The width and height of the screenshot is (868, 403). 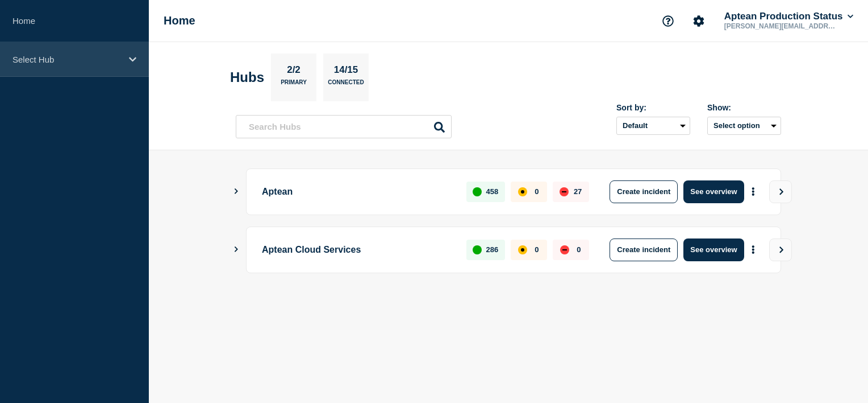 What do you see at coordinates (578, 191) in the screenshot?
I see `p: 27` at bounding box center [578, 191].